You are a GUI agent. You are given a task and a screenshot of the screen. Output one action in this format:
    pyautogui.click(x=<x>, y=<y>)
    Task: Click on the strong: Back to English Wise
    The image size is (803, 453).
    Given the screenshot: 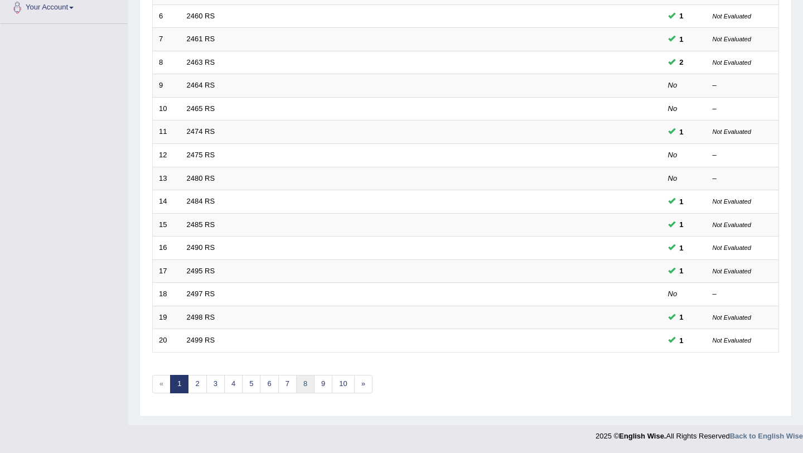 What is the action you would take?
    pyautogui.click(x=766, y=435)
    